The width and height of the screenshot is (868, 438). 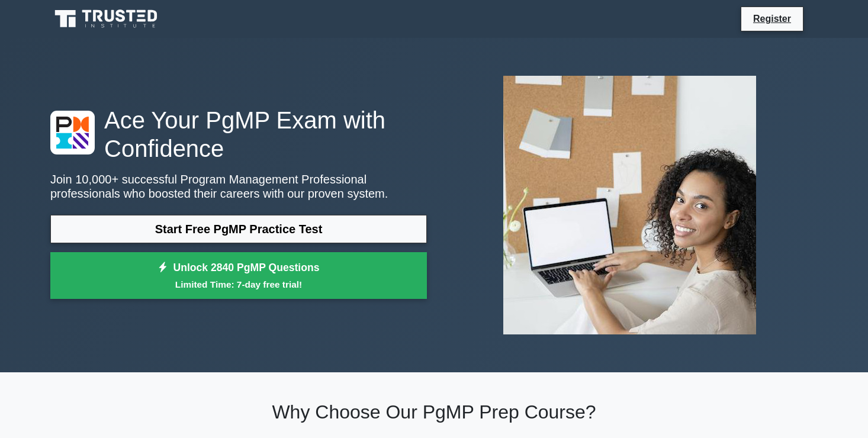 What do you see at coordinates (238, 187) in the screenshot?
I see `p: Join 10,000+ successful Program Management Professional professionals who boosted their careers w...` at bounding box center [238, 187].